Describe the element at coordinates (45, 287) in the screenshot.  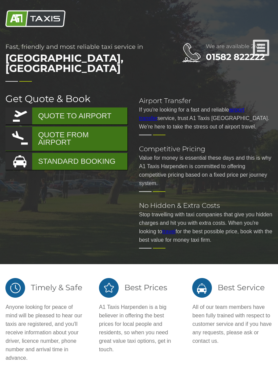
I see `h2: Timely & Safe` at that location.